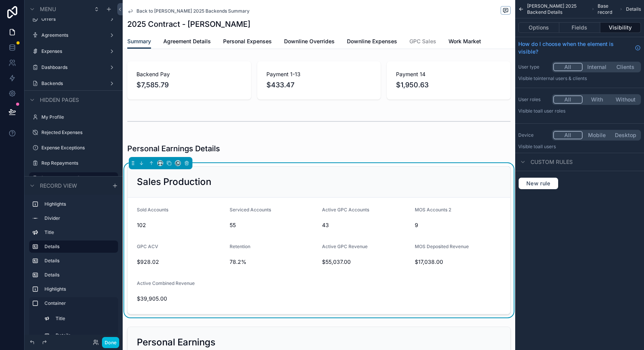 This screenshot has height=350, width=644. I want to click on a: My Profile, so click(78, 117).